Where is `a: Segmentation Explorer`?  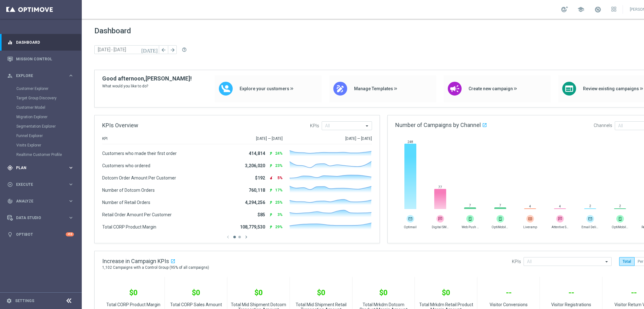 a: Segmentation Explorer is located at coordinates (41, 126).